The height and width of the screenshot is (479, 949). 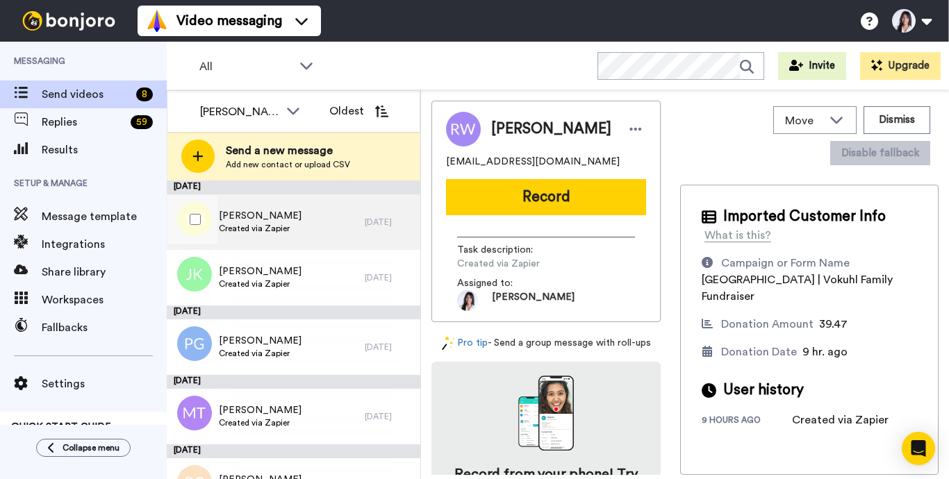 What do you see at coordinates (805, 217) in the screenshot?
I see `span: Imported Customer Info` at bounding box center [805, 217].